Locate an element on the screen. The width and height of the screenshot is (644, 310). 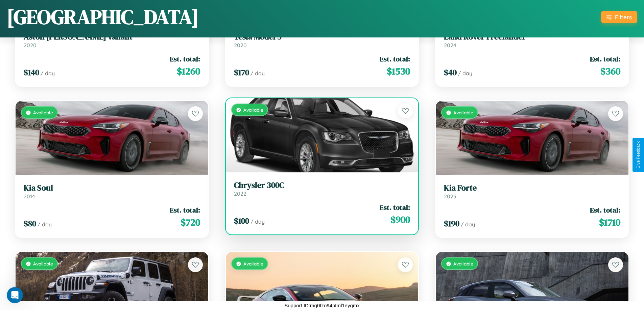
h3: Chrysler 300C is located at coordinates (322, 185).